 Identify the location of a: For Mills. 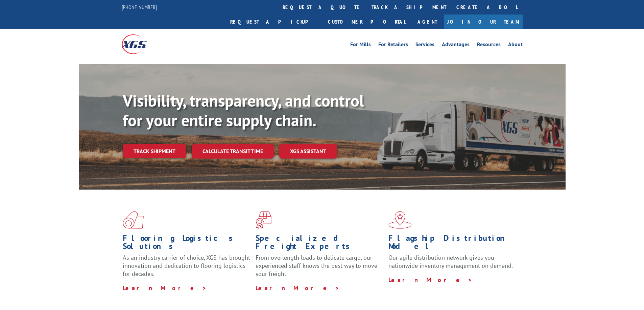
(360, 46).